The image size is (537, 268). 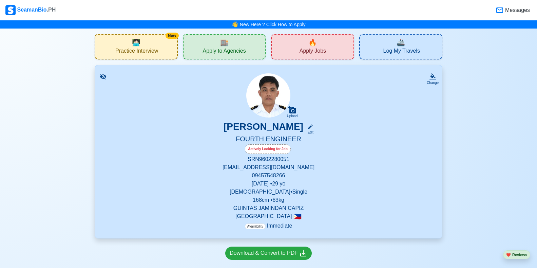 I want to click on span: heart, so click(x=509, y=255).